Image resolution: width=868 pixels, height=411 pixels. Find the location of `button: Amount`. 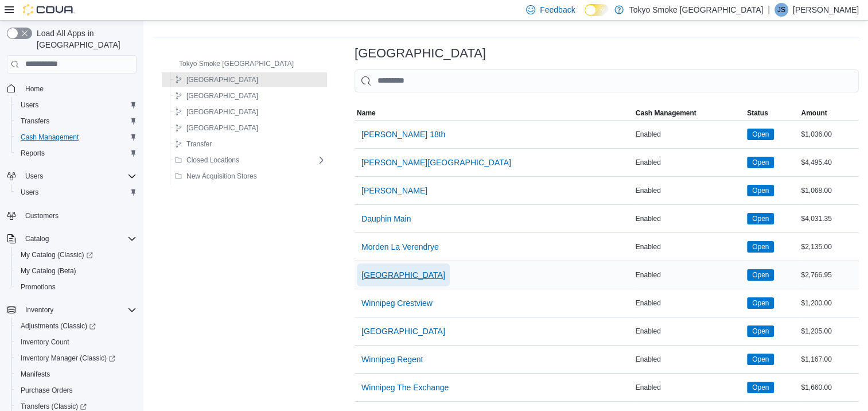

button: Amount is located at coordinates (828, 113).